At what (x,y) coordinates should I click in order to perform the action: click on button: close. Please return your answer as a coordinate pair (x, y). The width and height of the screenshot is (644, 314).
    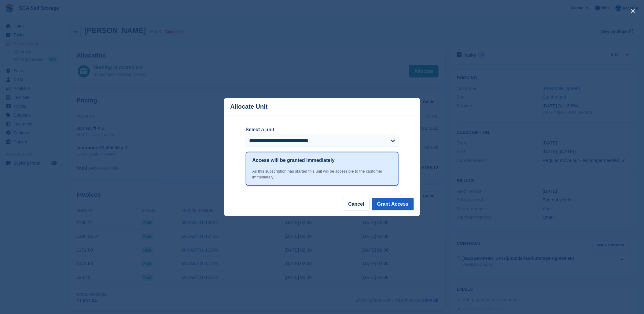
    Looking at the image, I should click on (633, 11).